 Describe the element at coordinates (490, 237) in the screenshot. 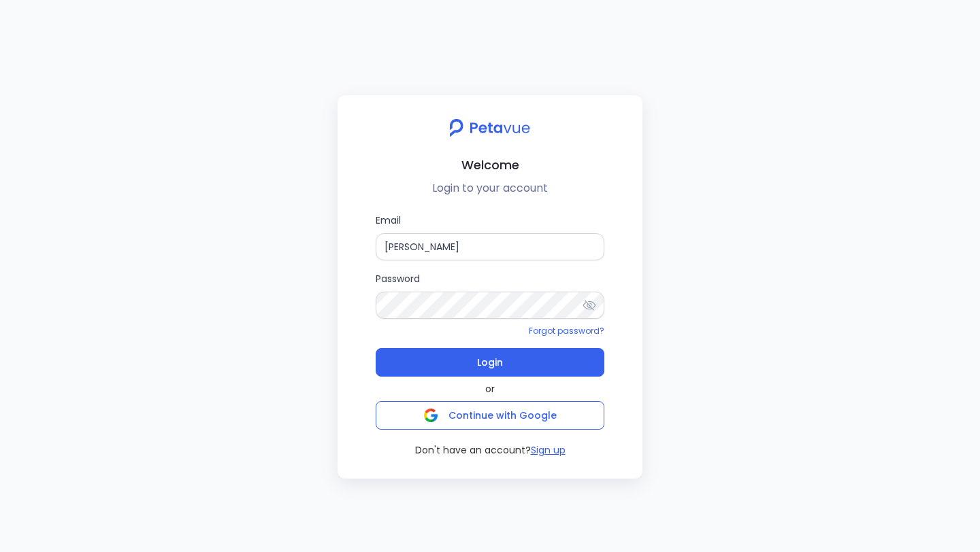

I see `label: Email` at that location.